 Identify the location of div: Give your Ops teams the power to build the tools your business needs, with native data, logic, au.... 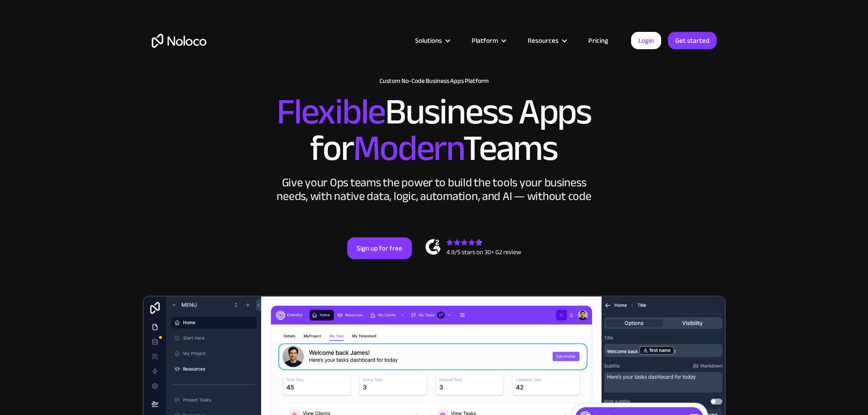
(434, 189).